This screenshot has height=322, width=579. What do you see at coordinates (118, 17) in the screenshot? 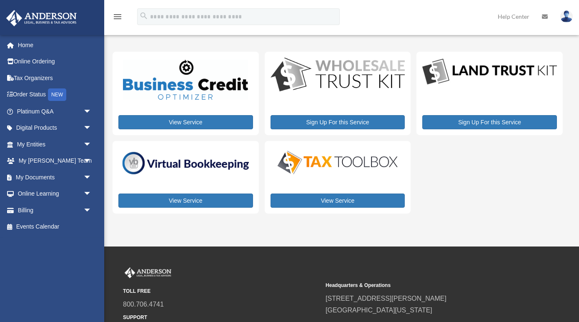
I see `i: menu` at bounding box center [118, 17].